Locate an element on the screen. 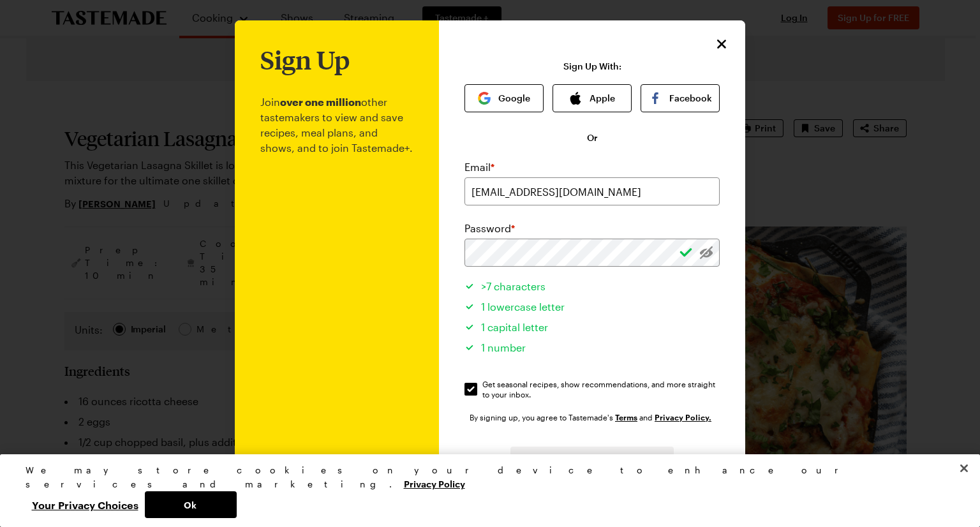 The height and width of the screenshot is (527, 980). input: Get seasonal recipes, show recommendations, and more straight to your inbox. is located at coordinates (471, 389).